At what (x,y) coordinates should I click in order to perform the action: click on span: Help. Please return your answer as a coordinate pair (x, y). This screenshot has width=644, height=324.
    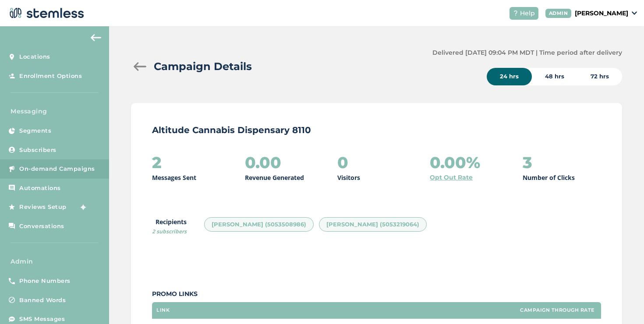
    Looking at the image, I should click on (528, 13).